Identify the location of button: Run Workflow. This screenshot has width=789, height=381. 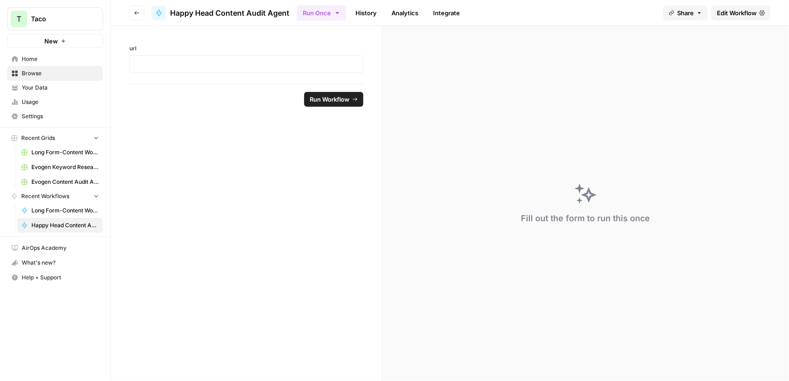
(334, 99).